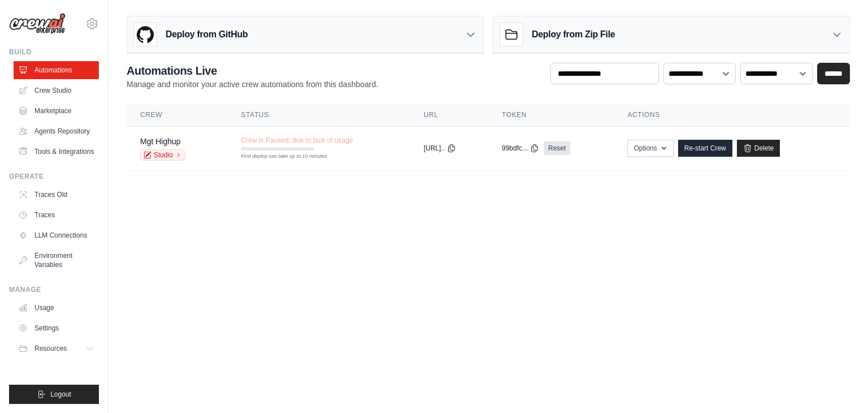 The width and height of the screenshot is (868, 413). Describe the element at coordinates (56, 151) in the screenshot. I see `a: Tools & Integrations` at that location.